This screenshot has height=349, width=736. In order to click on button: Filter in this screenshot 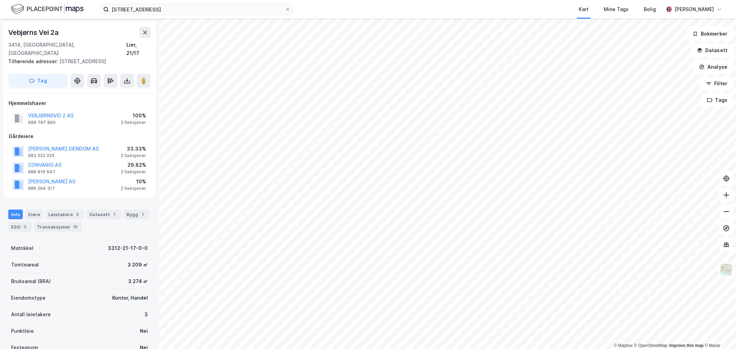, I will do `click(717, 84)`.